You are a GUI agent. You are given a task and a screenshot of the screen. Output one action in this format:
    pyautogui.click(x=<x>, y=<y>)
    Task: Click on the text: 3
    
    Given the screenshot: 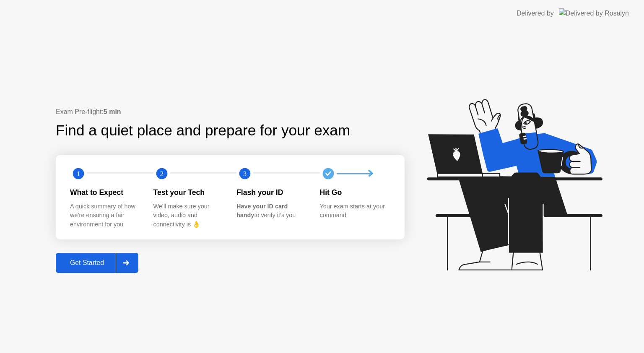 What is the action you would take?
    pyautogui.click(x=245, y=174)
    